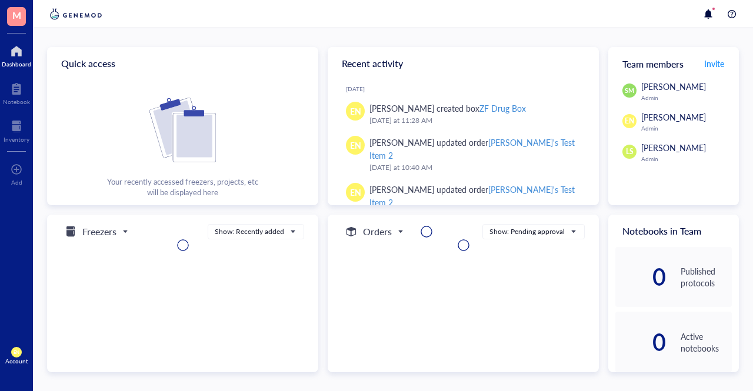 This screenshot has width=753, height=391. What do you see at coordinates (16, 139) in the screenshot?
I see `div: Inventory` at bounding box center [16, 139].